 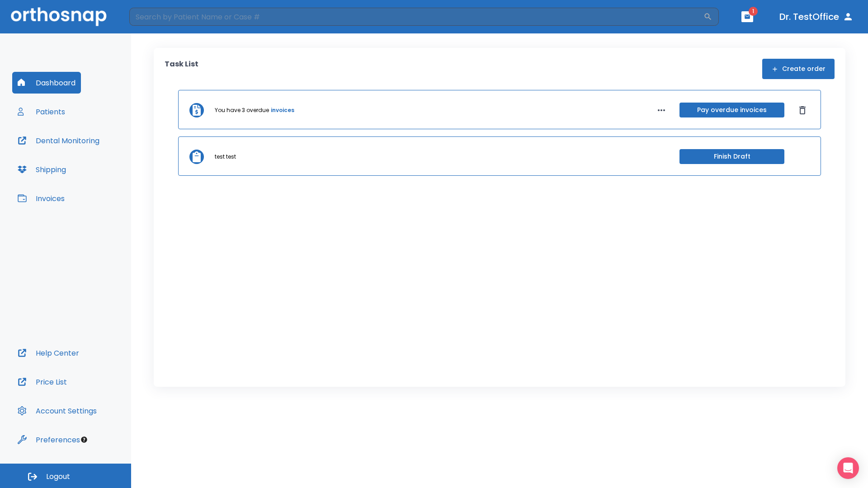 What do you see at coordinates (49, 353) in the screenshot?
I see `a: Help Center` at bounding box center [49, 353].